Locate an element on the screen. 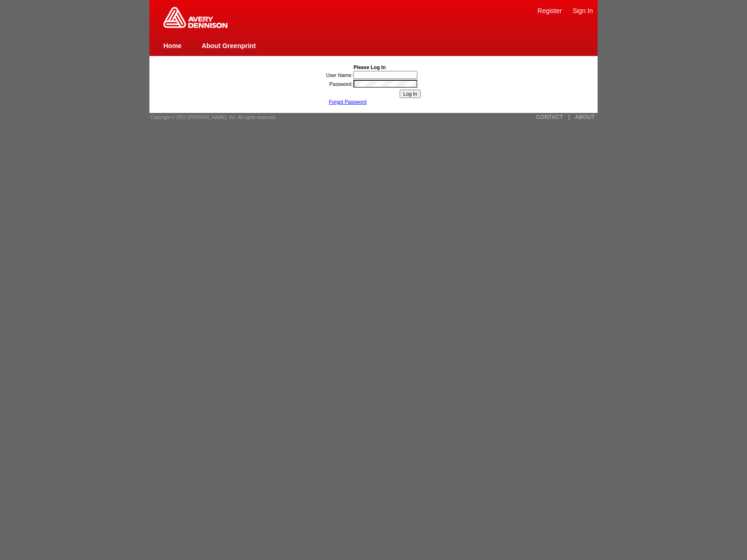 The image size is (747, 560). label: Password: is located at coordinates (342, 84).